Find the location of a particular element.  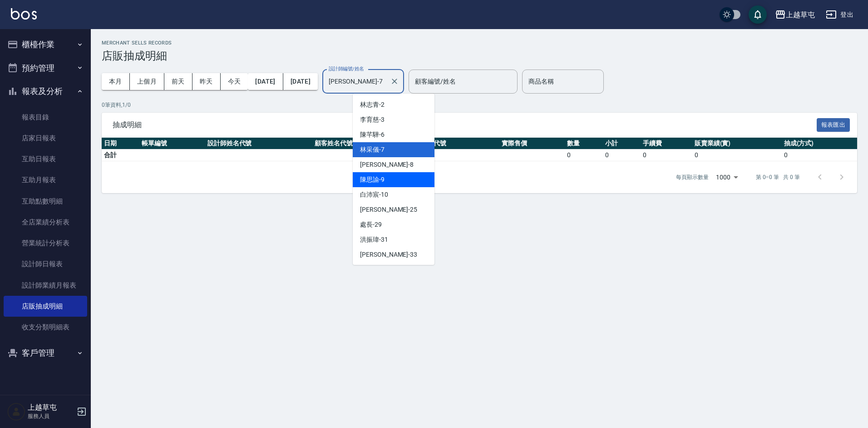

span: 洪振瑋 -31 is located at coordinates (374, 239).